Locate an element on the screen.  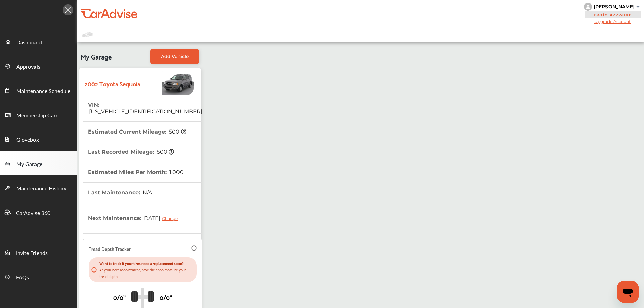
strong: 2002 Toyota Sequoia is located at coordinates (112, 83).